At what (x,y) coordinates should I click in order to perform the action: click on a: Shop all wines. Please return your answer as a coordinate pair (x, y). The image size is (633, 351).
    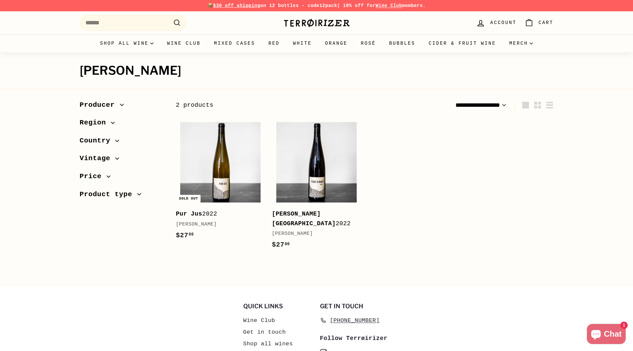
    Looking at the image, I should click on (268, 344).